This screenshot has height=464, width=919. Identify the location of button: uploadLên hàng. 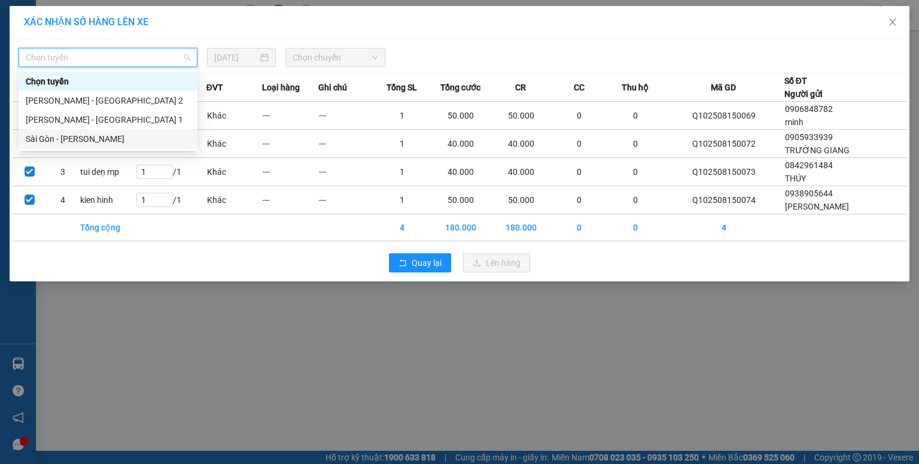
(497, 263).